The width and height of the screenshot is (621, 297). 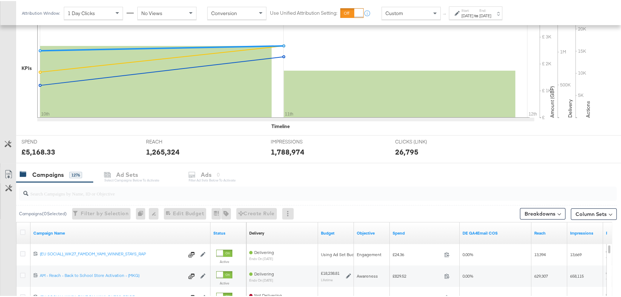 I want to click on div: 0, so click(x=142, y=213).